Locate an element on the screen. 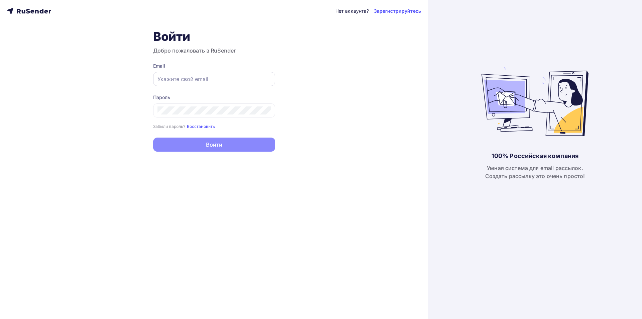 This screenshot has height=319, width=642. input: Укажите свой email is located at coordinates (214, 79).